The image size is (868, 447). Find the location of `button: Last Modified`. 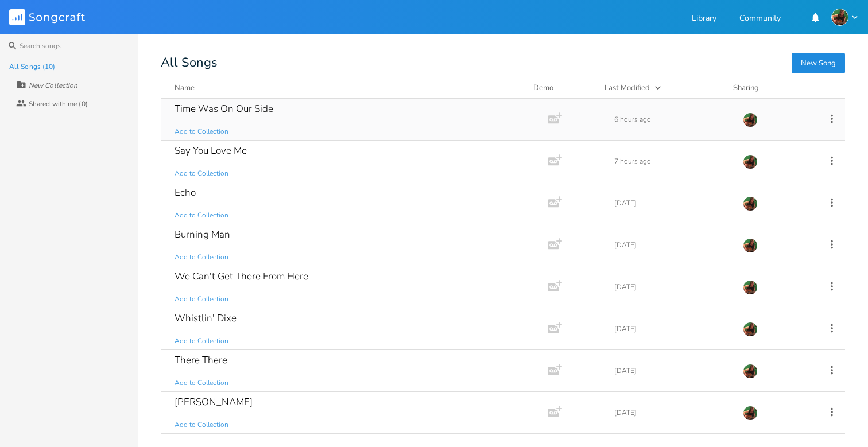

button: Last Modified is located at coordinates (662, 88).